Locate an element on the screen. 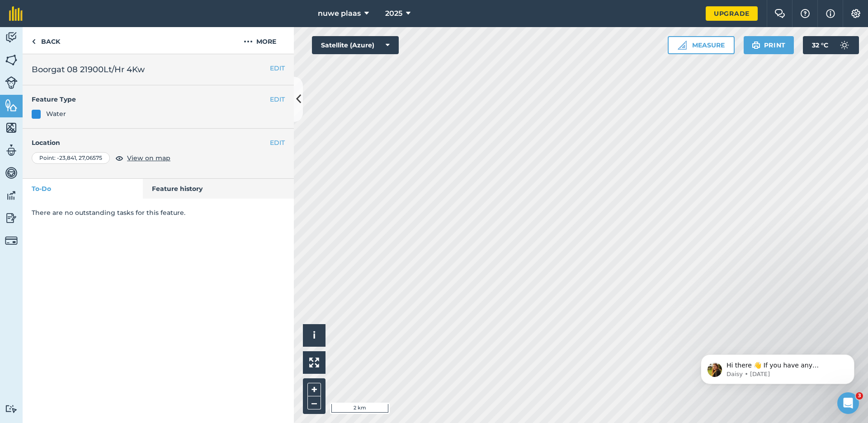  a: To-Do is located at coordinates (82, 189).